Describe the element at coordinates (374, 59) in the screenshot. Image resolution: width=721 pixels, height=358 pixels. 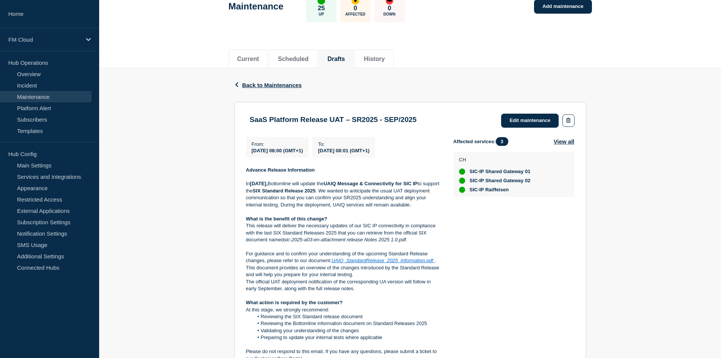
I see `button: History` at that location.